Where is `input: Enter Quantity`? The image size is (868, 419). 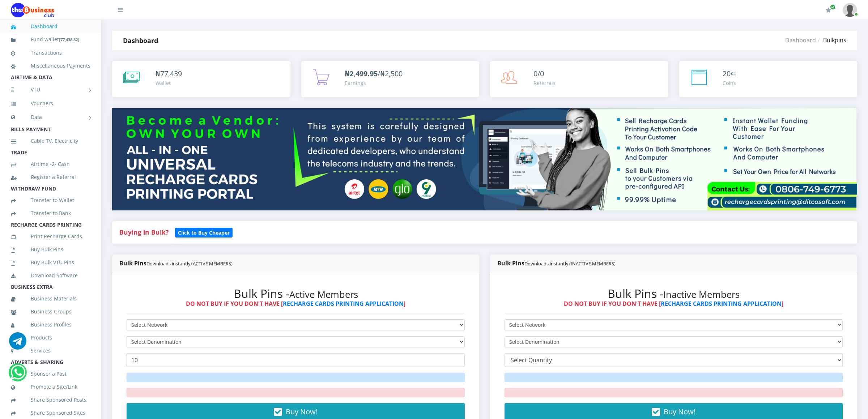
input: Enter Quantity is located at coordinates (295, 360).